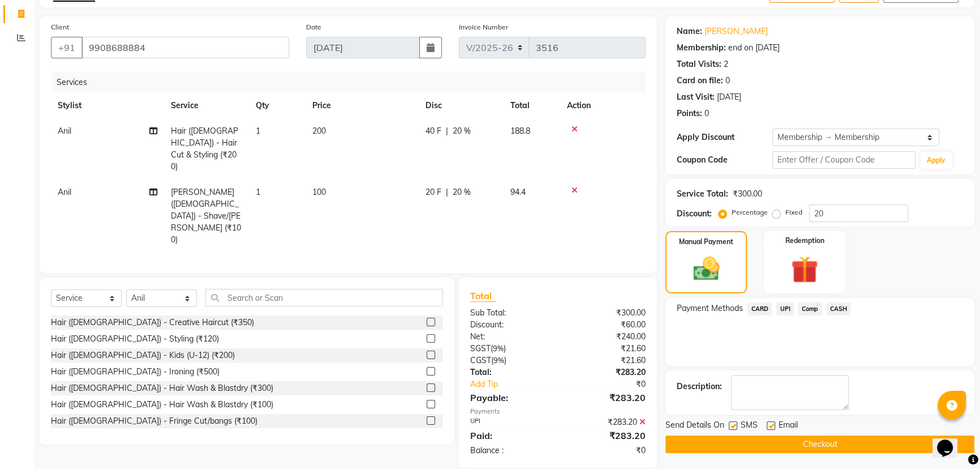  Describe the element at coordinates (277, 105) in the screenshot. I see `th: Qty` at that location.